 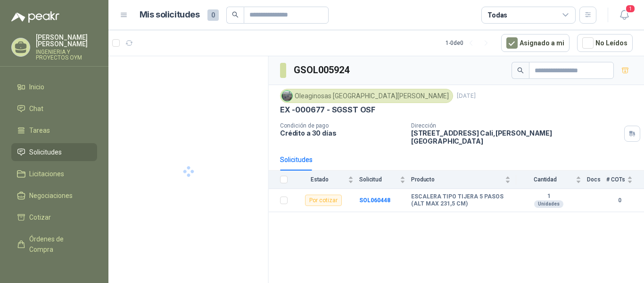 I want to click on button: Asignado a mi, so click(x=535, y=43).